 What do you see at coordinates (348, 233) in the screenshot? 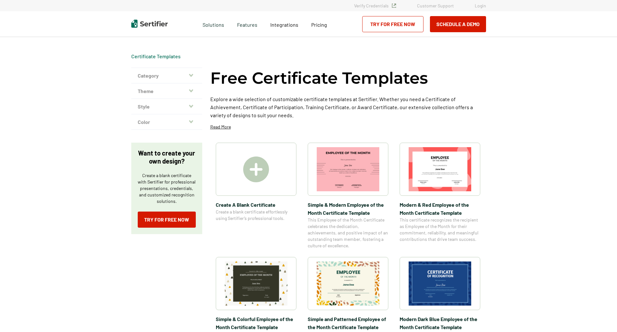
I see `span: This Employee of the Month Certificate celebrates the dedication, achievements, and positive impa...` at bounding box center [348, 233].